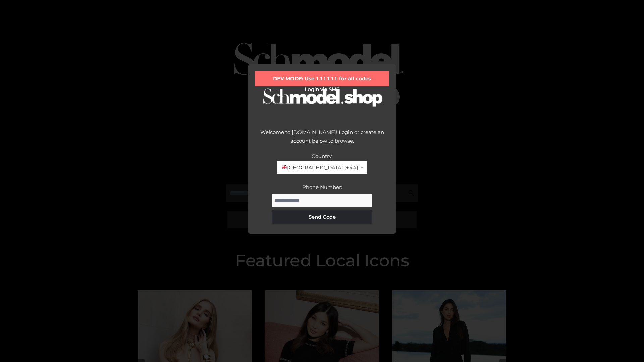 The image size is (644, 362). I want to click on h2: Login via SMS, so click(322, 90).